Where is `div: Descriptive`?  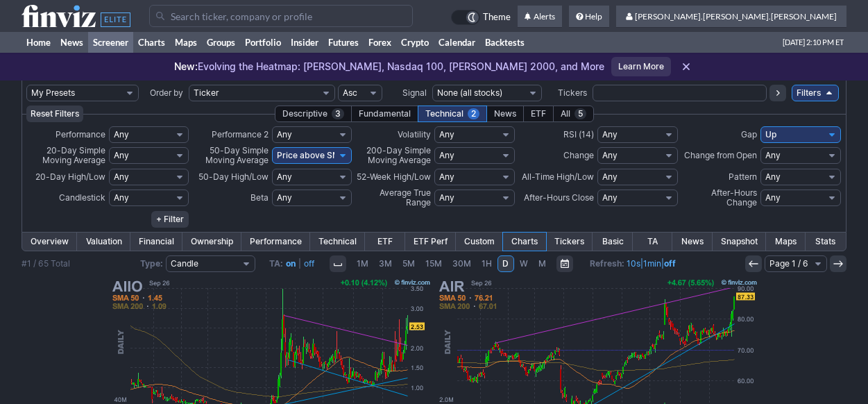
div: Descriptive is located at coordinates (312, 114).